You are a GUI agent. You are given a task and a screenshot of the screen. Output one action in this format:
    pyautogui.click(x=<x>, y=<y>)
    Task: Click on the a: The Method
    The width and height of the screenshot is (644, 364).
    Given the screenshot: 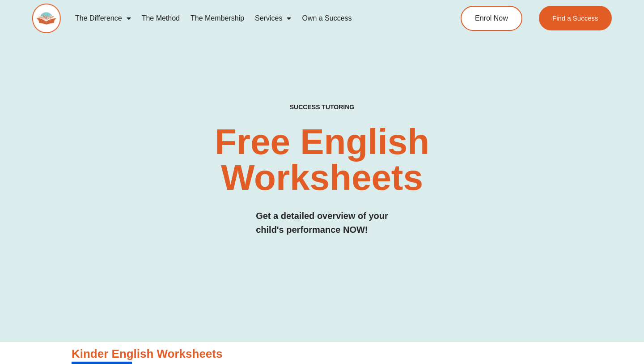 What is the action you would take?
    pyautogui.click(x=161, y=19)
    